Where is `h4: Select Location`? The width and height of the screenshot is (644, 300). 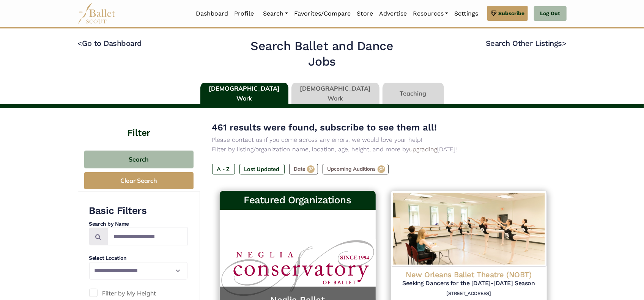 h4: Select Location is located at coordinates (138, 259).